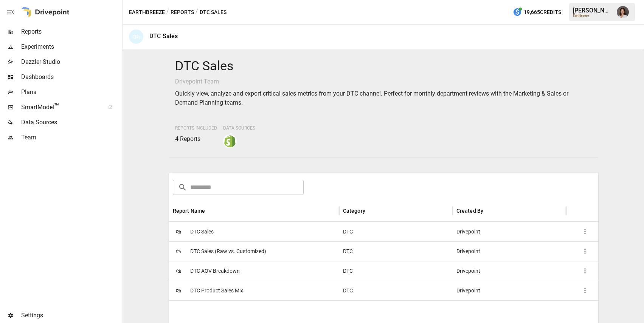  I want to click on div: DTC Sales, so click(163, 36).